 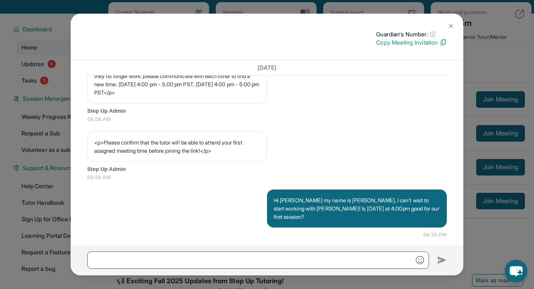 I want to click on img: Close Icon, so click(x=451, y=26).